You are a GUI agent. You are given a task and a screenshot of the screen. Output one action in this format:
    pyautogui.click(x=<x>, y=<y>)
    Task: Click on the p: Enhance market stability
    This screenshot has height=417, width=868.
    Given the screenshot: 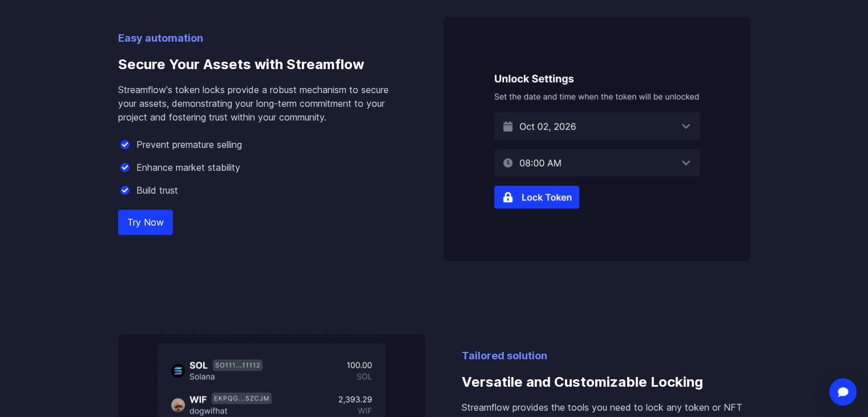 What is the action you would take?
    pyautogui.click(x=188, y=167)
    